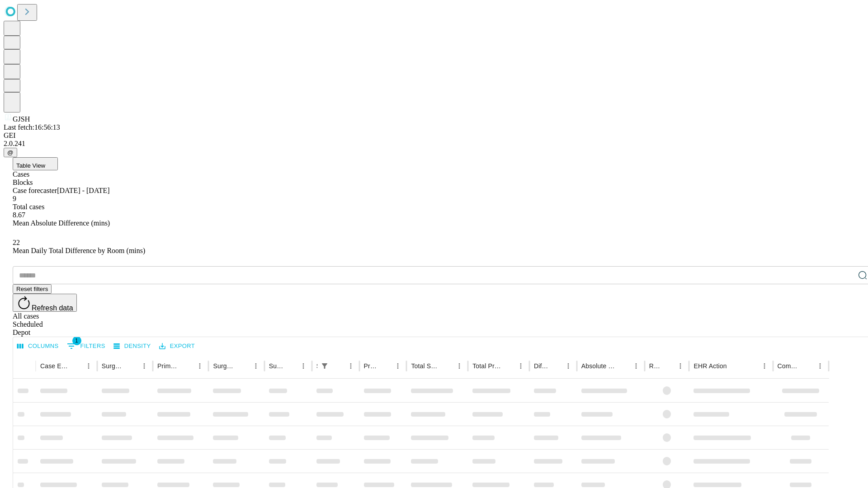 This screenshot has height=488, width=868. I want to click on div: Scheduled In Room Duration, so click(317, 366).